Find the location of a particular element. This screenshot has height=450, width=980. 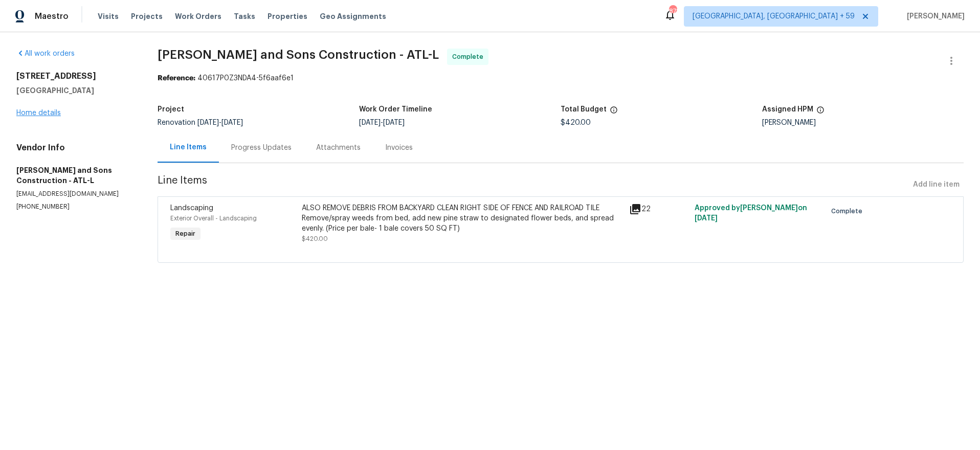

div: Line Items is located at coordinates (188, 147).